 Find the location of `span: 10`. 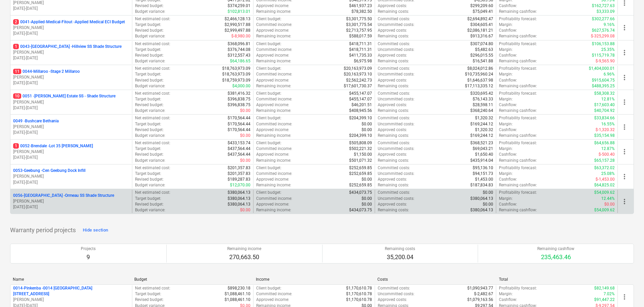

span: 10 is located at coordinates (17, 96).